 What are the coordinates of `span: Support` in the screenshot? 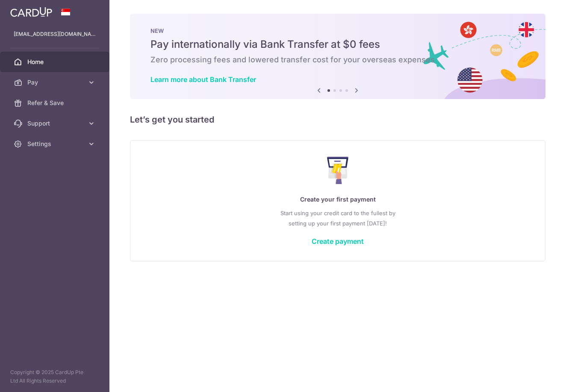 It's located at (55, 123).